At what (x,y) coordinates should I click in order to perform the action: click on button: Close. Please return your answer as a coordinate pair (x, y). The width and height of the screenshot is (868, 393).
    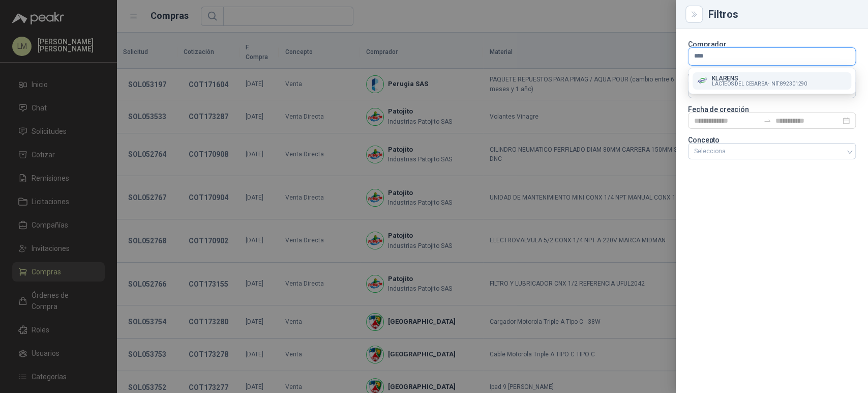
    Looking at the image, I should click on (694, 14).